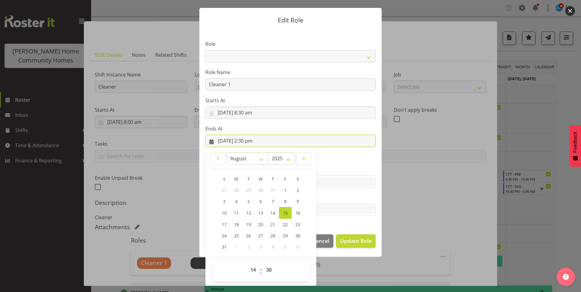  Describe the element at coordinates (236, 179) in the screenshot. I see `span: M` at that location.